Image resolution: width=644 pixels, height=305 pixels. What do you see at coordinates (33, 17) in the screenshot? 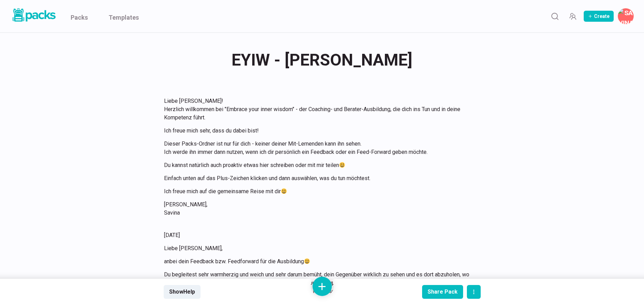
I see `a: Packs logo` at bounding box center [33, 17].